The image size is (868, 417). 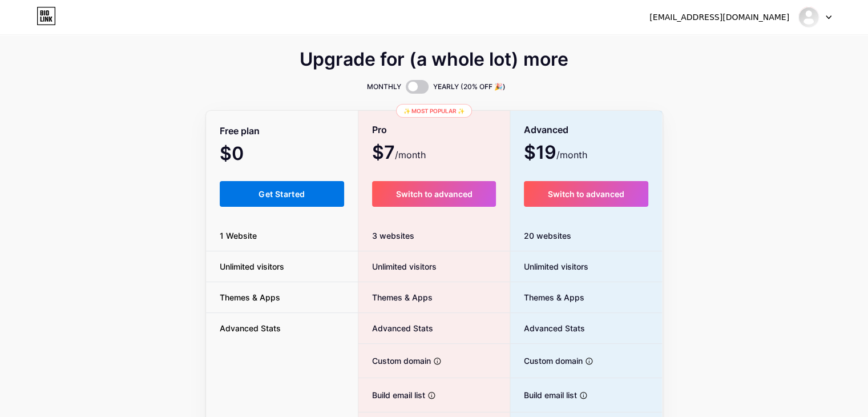 What do you see at coordinates (399, 153) in the screenshot?
I see `span: $7` at bounding box center [399, 153].